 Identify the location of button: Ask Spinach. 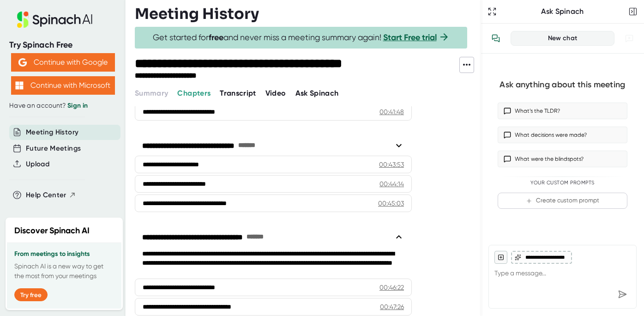
(317, 93).